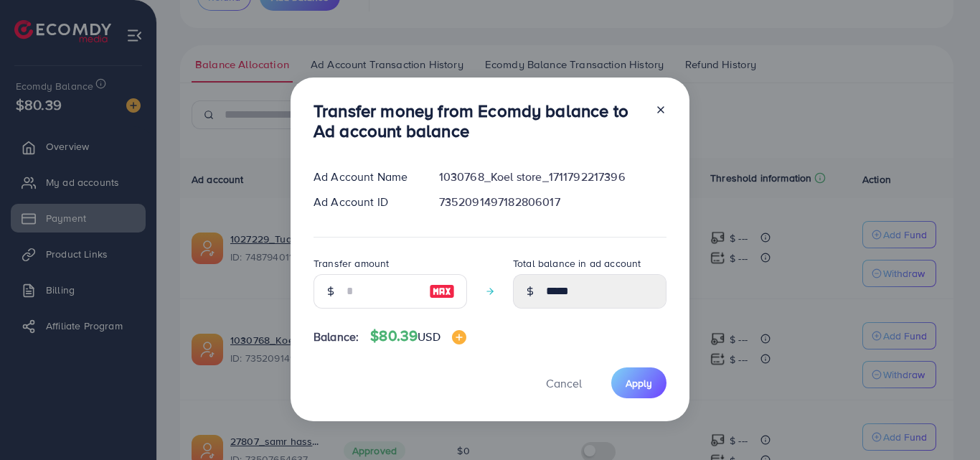 The height and width of the screenshot is (460, 980). Describe the element at coordinates (364, 176) in the screenshot. I see `div: Ad Account Name` at that location.